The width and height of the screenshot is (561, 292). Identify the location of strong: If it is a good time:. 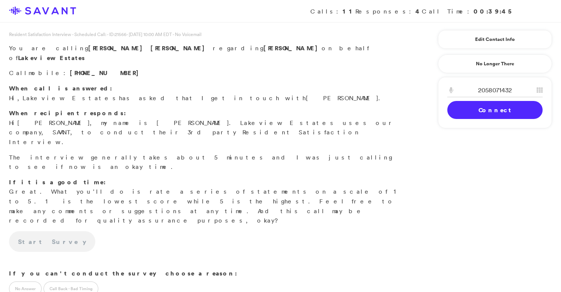
(57, 182).